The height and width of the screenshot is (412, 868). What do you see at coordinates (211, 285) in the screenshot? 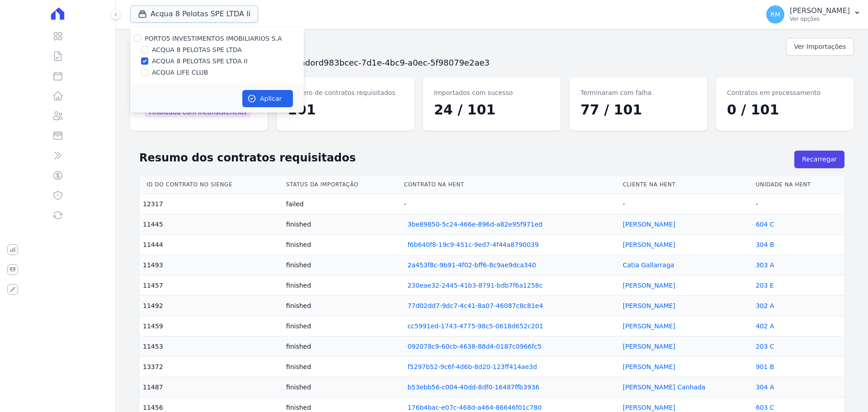
I see `td: 11457` at bounding box center [211, 285].